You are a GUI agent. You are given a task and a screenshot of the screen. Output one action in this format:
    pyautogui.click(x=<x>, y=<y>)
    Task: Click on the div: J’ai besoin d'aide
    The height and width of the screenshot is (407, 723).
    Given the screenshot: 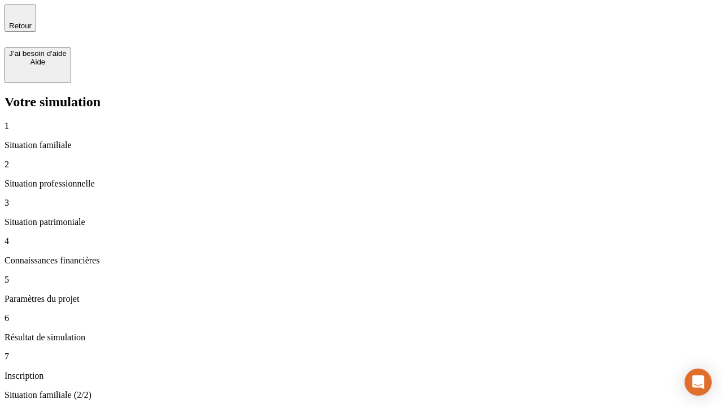 What is the action you would take?
    pyautogui.click(x=38, y=53)
    